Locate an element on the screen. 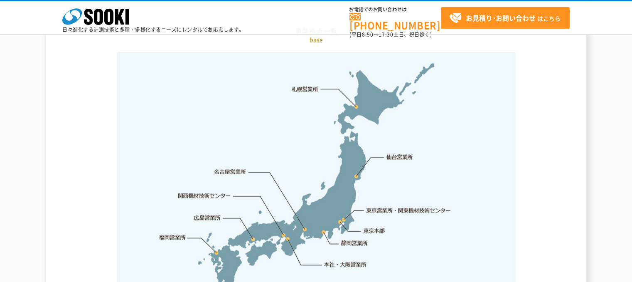  a: 関西機材技術センター is located at coordinates (204, 196).